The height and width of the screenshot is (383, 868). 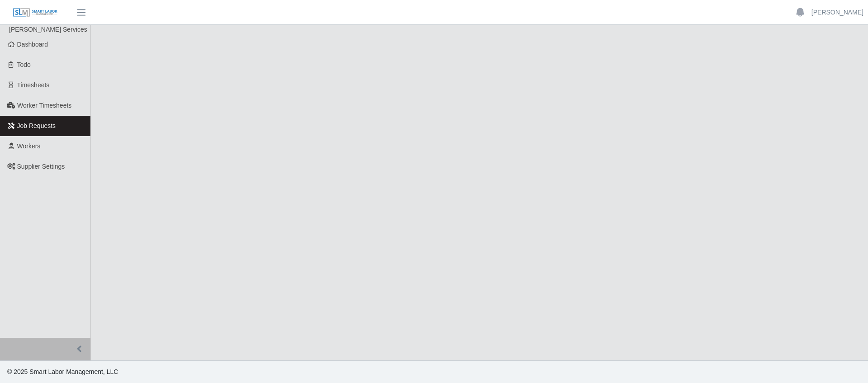 What do you see at coordinates (33, 44) in the screenshot?
I see `span: Dashboard` at bounding box center [33, 44].